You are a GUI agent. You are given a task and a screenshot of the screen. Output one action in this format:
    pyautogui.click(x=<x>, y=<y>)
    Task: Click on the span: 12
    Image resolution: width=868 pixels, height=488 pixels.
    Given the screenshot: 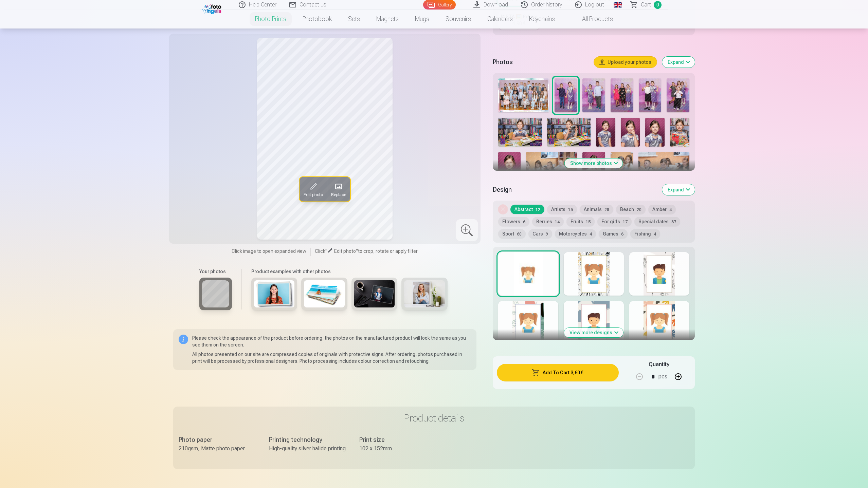 What is the action you would take?
    pyautogui.click(x=538, y=210)
    